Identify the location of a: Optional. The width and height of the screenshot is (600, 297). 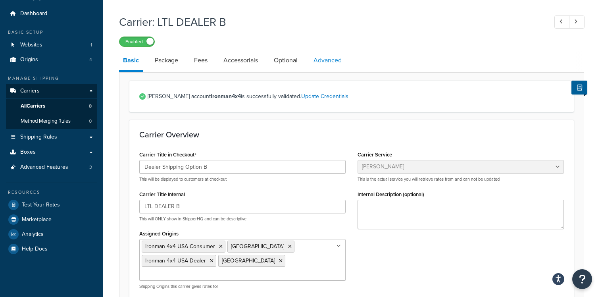
(286, 60).